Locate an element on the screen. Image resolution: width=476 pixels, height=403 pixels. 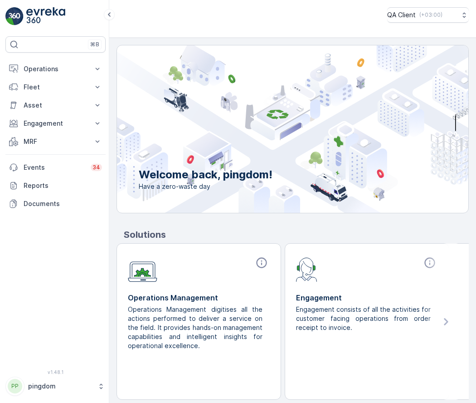
p: ⌘B is located at coordinates (95, 44).